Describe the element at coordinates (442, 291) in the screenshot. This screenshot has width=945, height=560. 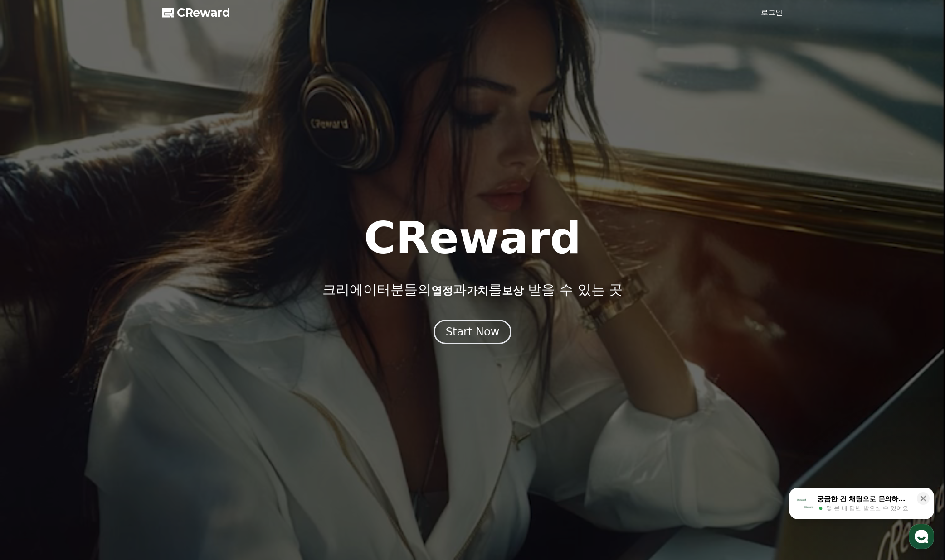
I see `span: 열정` at that location.